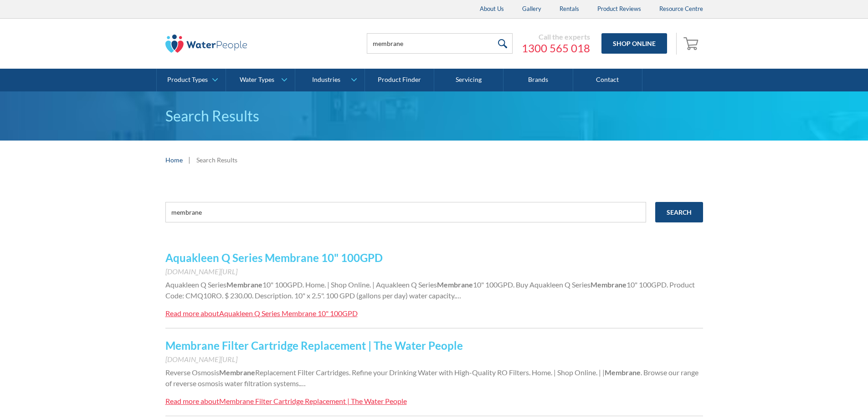 The width and height of the screenshot is (868, 418). Describe the element at coordinates (192, 372) in the screenshot. I see `span: Reverse Osmosis` at that location.